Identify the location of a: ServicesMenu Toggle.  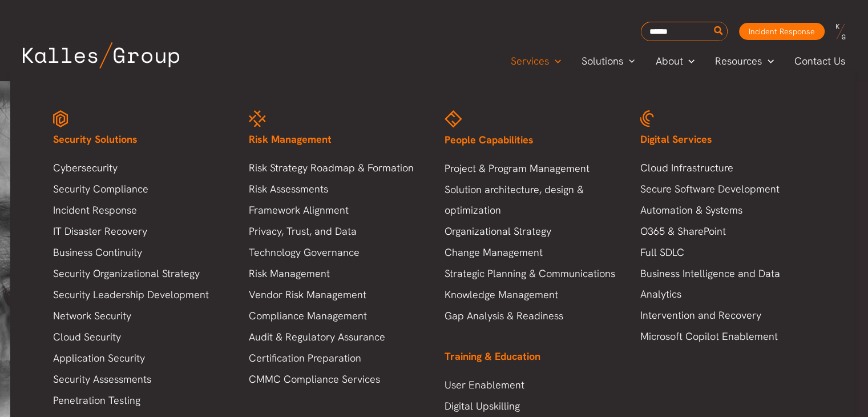
(536, 61).